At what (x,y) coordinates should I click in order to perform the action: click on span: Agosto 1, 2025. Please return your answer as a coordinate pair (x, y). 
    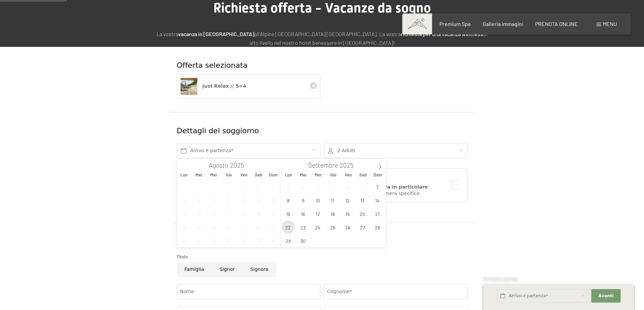
    Looking at the image, I should click on (243, 187).